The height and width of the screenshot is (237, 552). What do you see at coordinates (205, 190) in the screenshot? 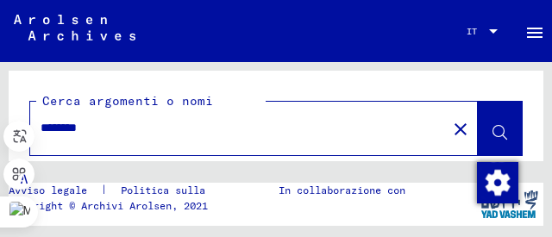
I see `a: Politica sulla riservatezza` at bounding box center [205, 190].